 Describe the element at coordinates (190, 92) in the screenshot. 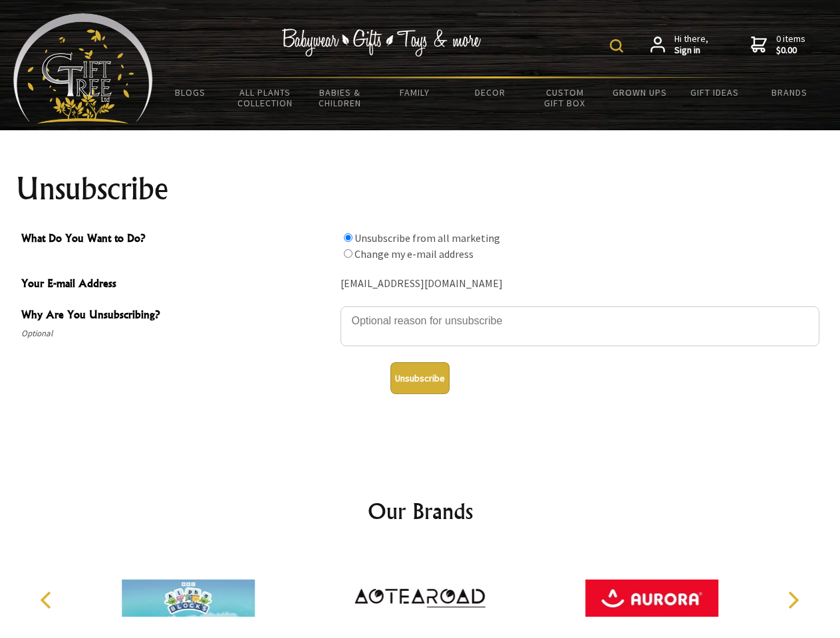

I see `a: BLOGS` at that location.